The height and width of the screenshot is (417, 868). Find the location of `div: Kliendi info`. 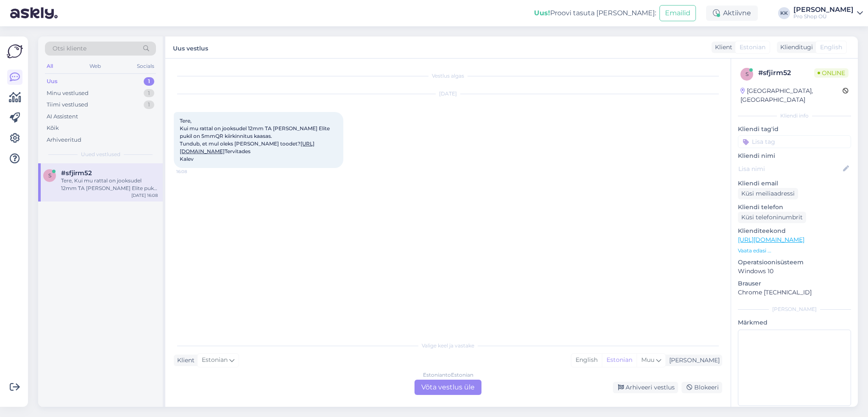

div: Kliendi info is located at coordinates (794, 116).